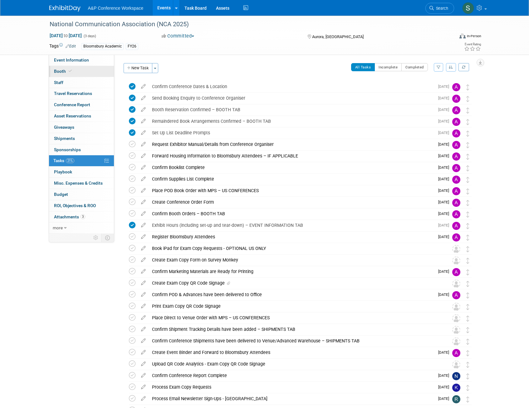  I want to click on div: Confirm Booth Orders – BOOTH TAB, so click(292, 213).